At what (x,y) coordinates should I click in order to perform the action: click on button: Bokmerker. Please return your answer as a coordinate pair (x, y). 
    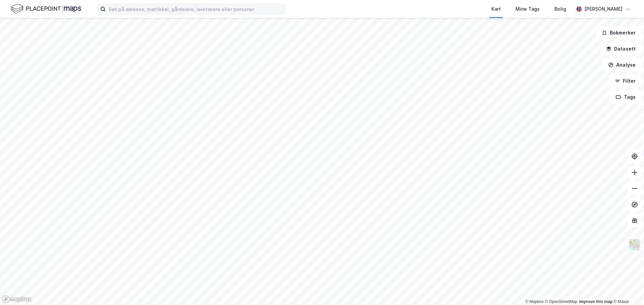
    Looking at the image, I should click on (619, 33).